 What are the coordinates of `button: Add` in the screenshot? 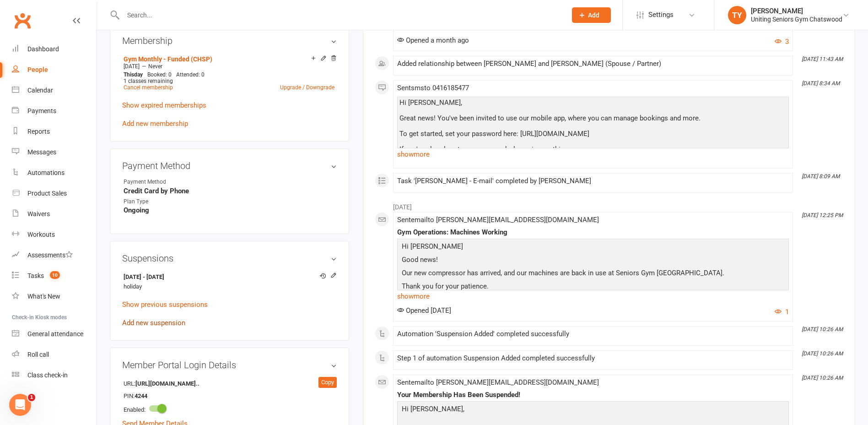 It's located at (591, 15).